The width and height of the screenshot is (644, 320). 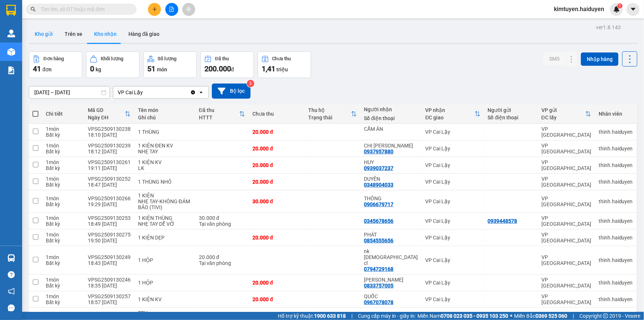 What do you see at coordinates (510, 117) in the screenshot?
I see `div: Số điện thoại` at bounding box center [510, 117].